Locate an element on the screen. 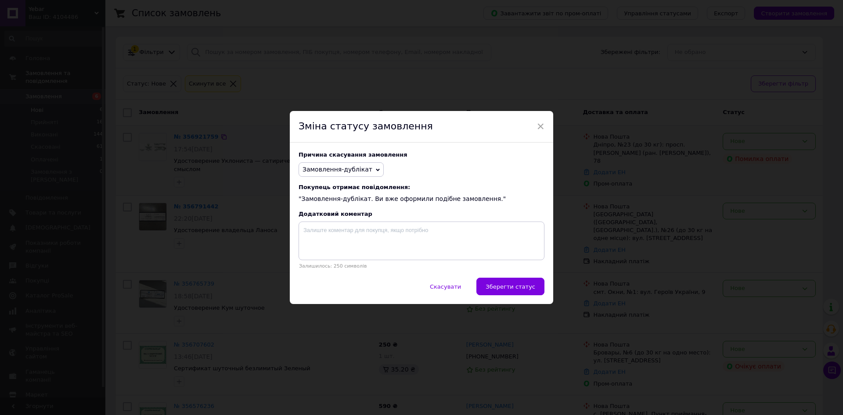 The width and height of the screenshot is (843, 415). div: Причина скасування замовлення is located at coordinates (421, 154).